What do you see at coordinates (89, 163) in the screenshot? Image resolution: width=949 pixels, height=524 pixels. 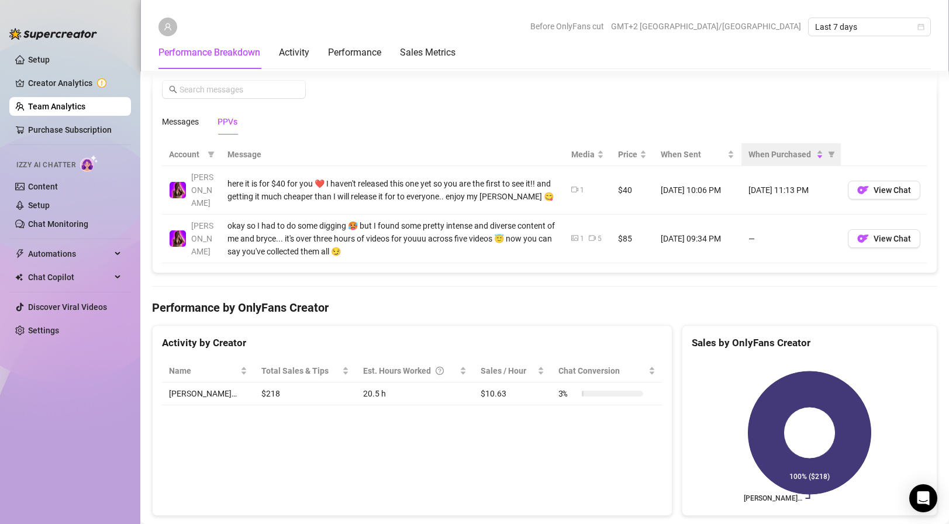 I see `img: AI Chatter` at bounding box center [89, 163].